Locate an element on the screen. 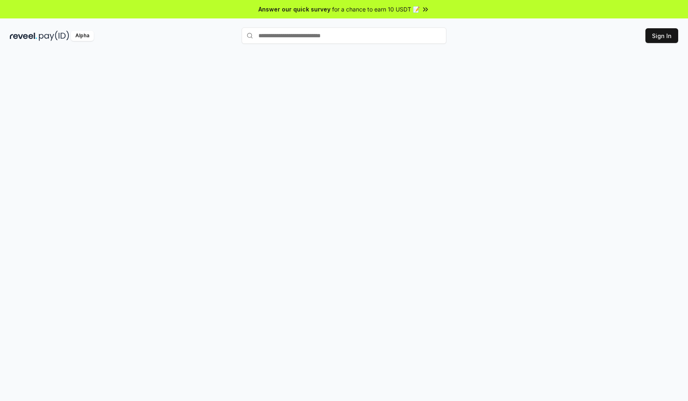  img: reveel_dark is located at coordinates (23, 36).